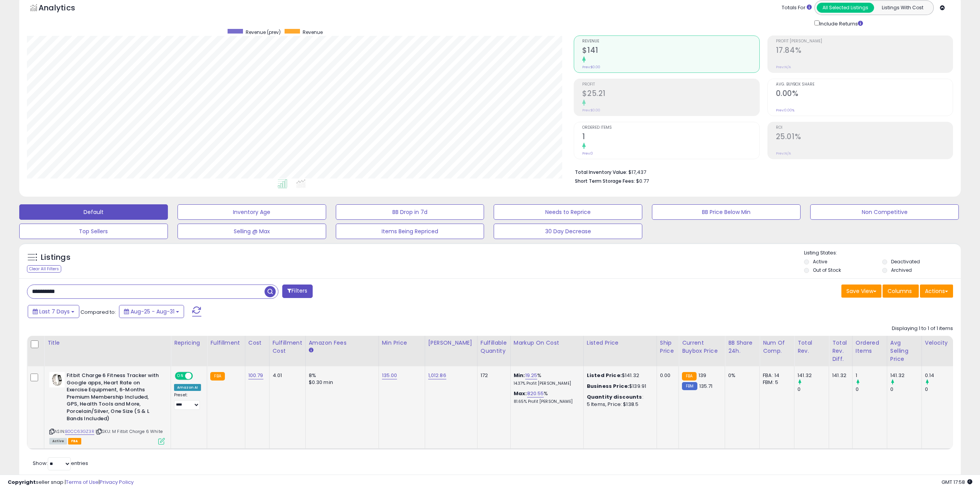 Image resolution: width=980 pixels, height=490 pixels. I want to click on div: Fulfillable Quantity, so click(494, 346).